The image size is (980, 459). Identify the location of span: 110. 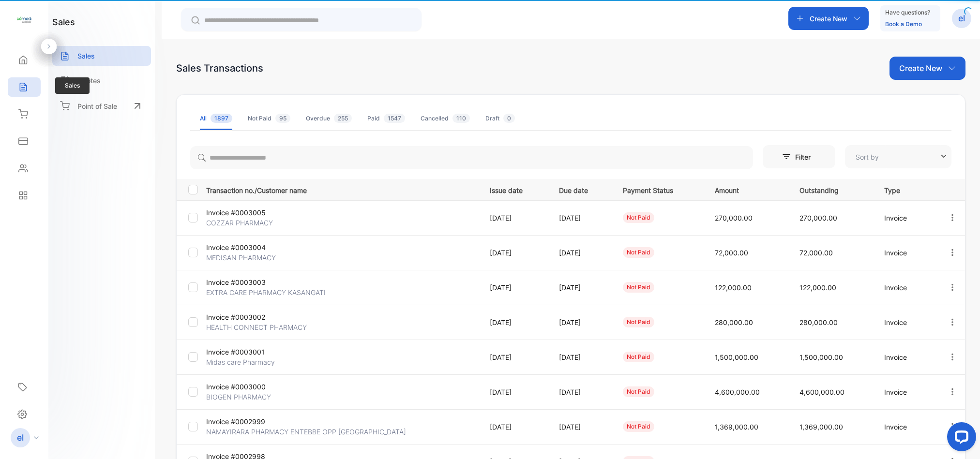
(461, 118).